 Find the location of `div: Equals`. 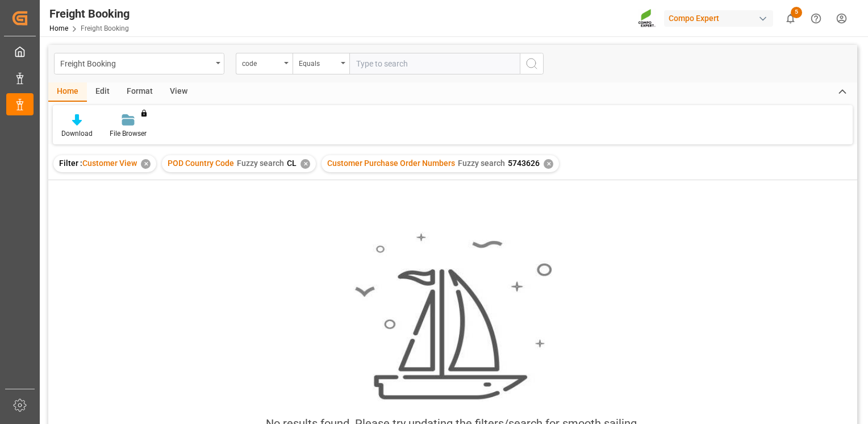

div: Equals is located at coordinates (318, 62).